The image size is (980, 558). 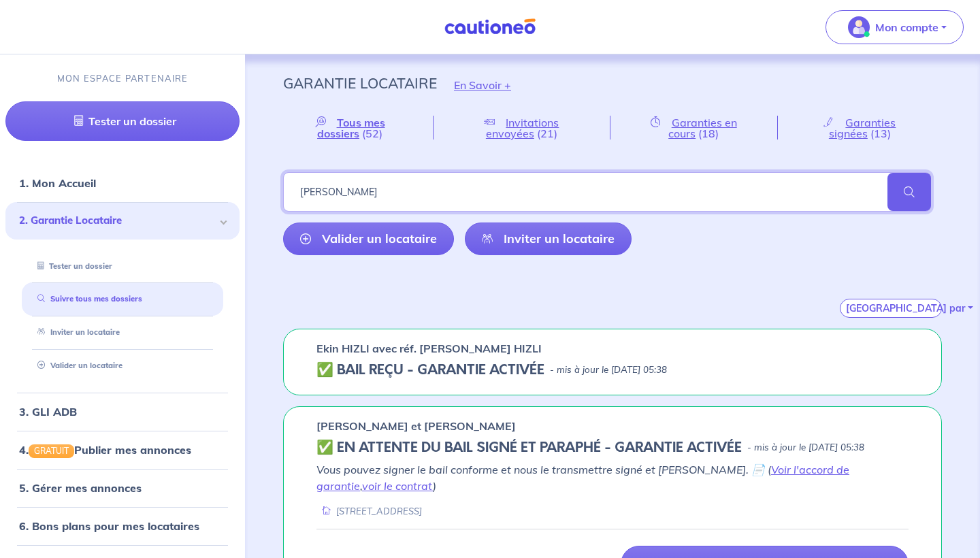 What do you see at coordinates (702, 128) in the screenshot?
I see `span: Garanties en cours` at bounding box center [702, 128].